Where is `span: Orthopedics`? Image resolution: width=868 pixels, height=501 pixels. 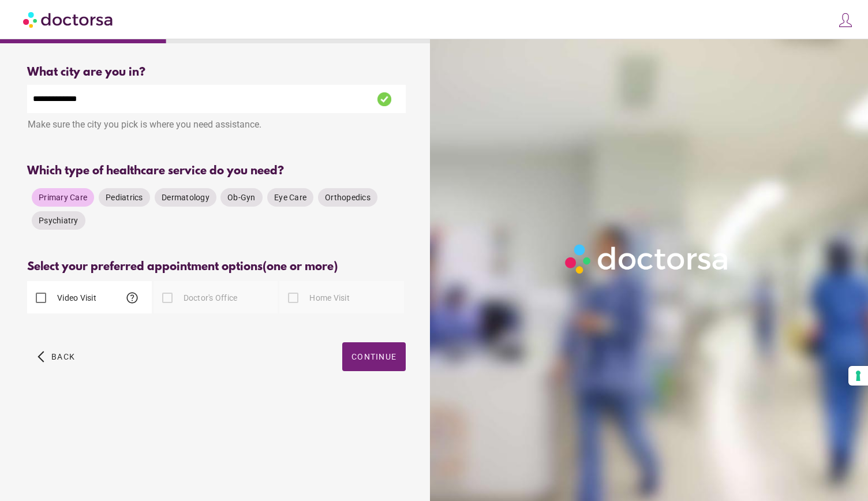
span: Orthopedics is located at coordinates (348, 198).